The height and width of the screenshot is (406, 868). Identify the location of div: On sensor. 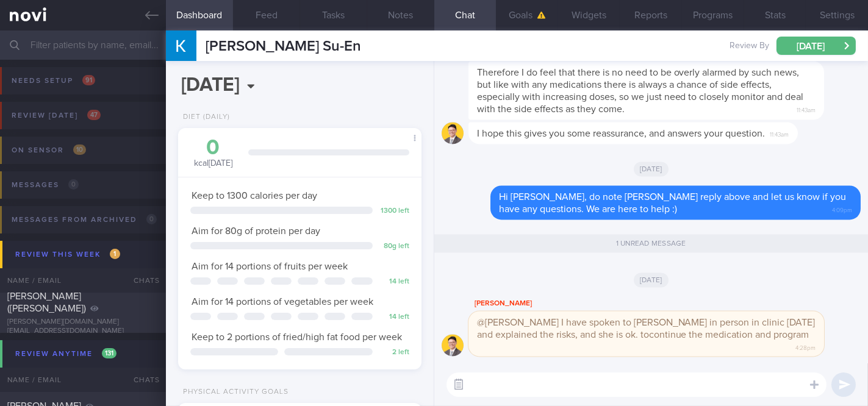
(49, 150).